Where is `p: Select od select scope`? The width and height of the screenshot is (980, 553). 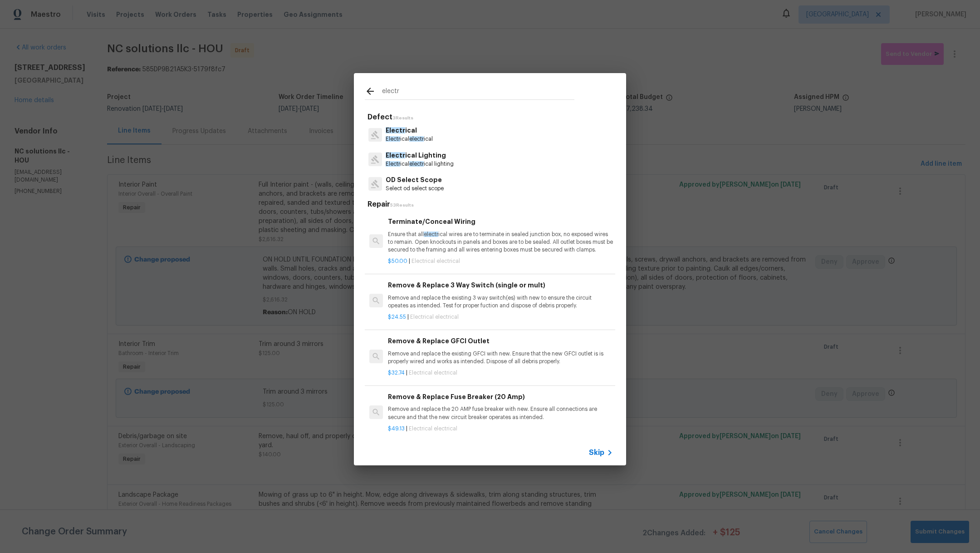
p: Select od select scope is located at coordinates (415, 188).